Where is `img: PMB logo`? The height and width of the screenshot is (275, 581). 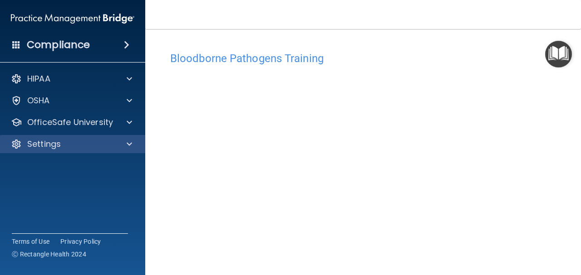 img: PMB logo is located at coordinates (73, 19).